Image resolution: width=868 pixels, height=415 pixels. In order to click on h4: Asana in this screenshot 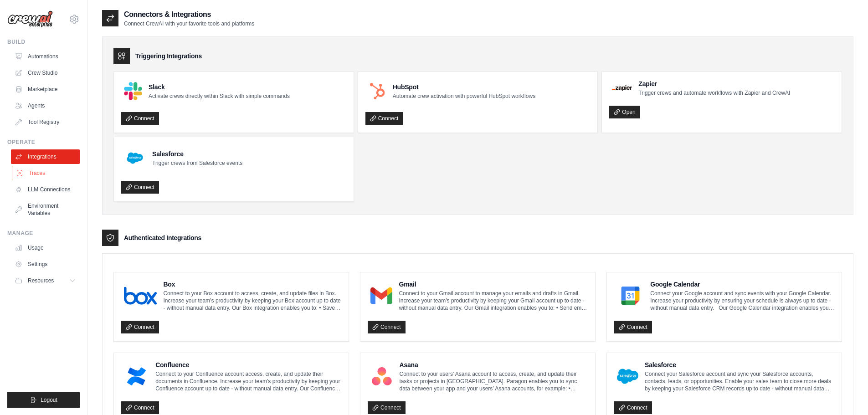, I will do `click(493, 365)`.